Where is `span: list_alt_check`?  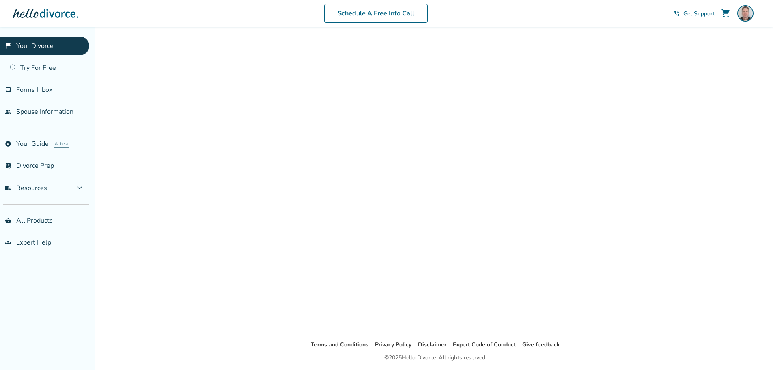 span: list_alt_check is located at coordinates (8, 166).